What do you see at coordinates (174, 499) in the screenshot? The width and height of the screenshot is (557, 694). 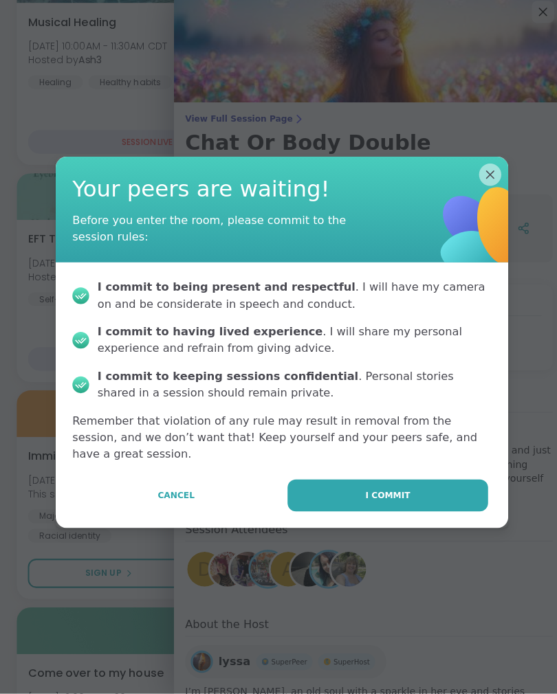 I see `span: Cancel` at bounding box center [174, 499].